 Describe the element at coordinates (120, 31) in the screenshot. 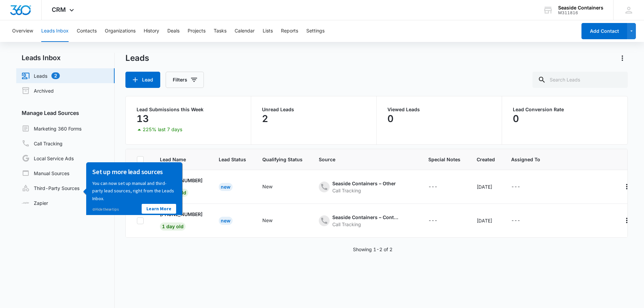

I see `button: Organizations` at that location.